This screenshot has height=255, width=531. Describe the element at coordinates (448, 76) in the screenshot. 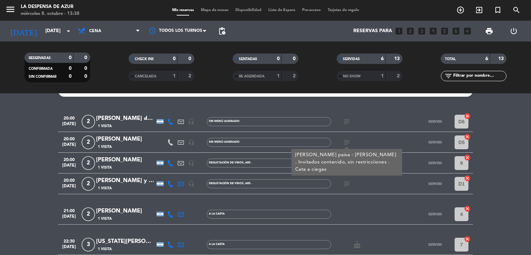

I see `i: filter_list` at that location.